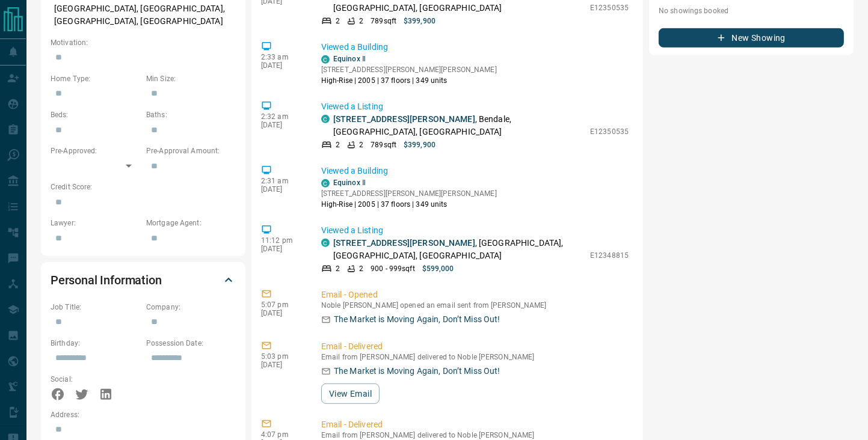 This screenshot has height=440, width=868. Describe the element at coordinates (191, 223) in the screenshot. I see `p: Mortgage Agent:` at that location.